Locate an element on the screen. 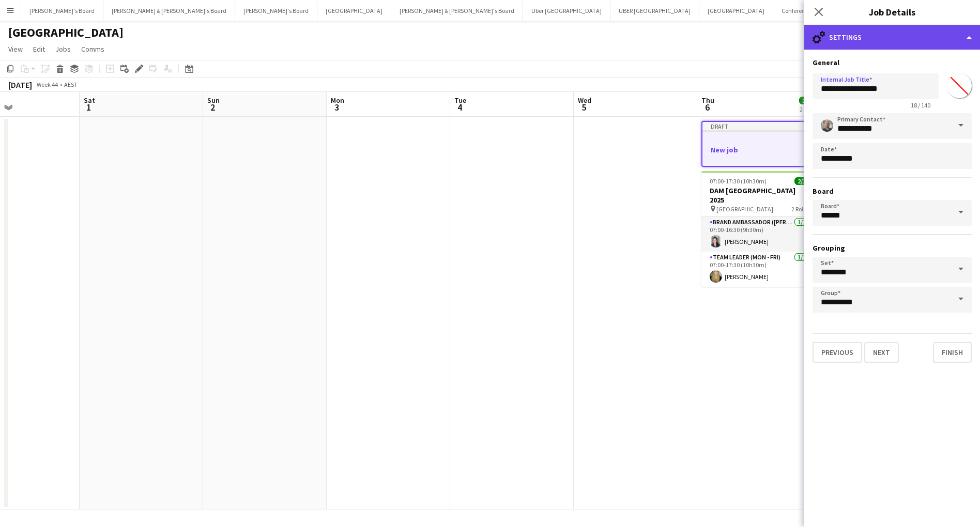 The image size is (980, 527). button: Next is located at coordinates (881, 352).